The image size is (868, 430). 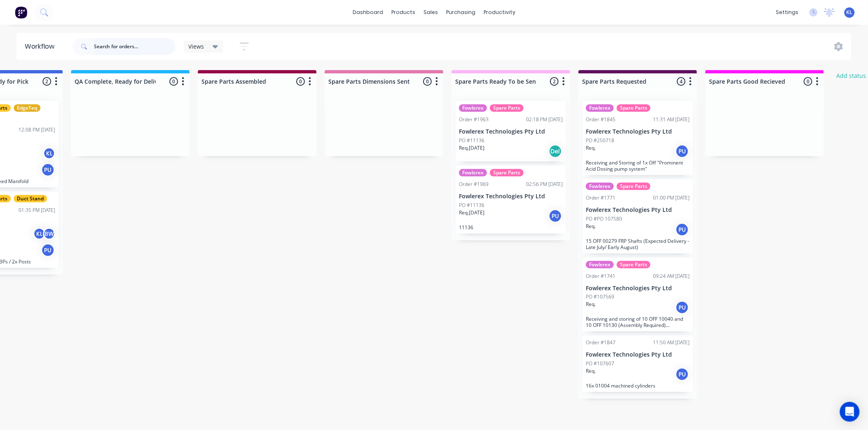 What do you see at coordinates (474, 119) in the screenshot?
I see `div: Order #1963` at bounding box center [474, 119].